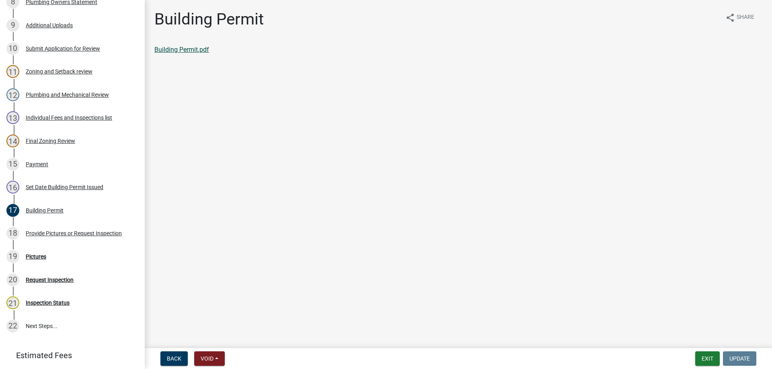  I want to click on div: 19, so click(13, 257).